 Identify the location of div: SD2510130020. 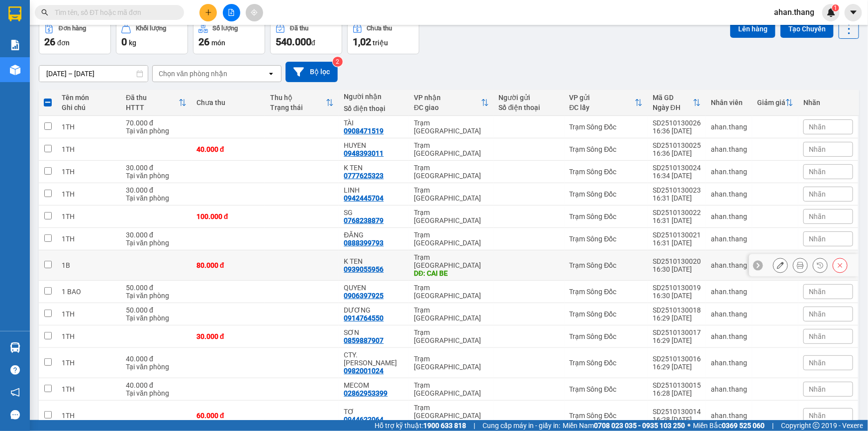
(677, 261).